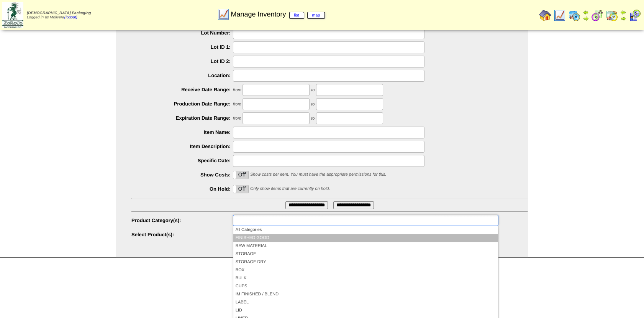 This screenshot has height=318, width=644. Describe the element at coordinates (316, 15) in the screenshot. I see `a: map` at that location.